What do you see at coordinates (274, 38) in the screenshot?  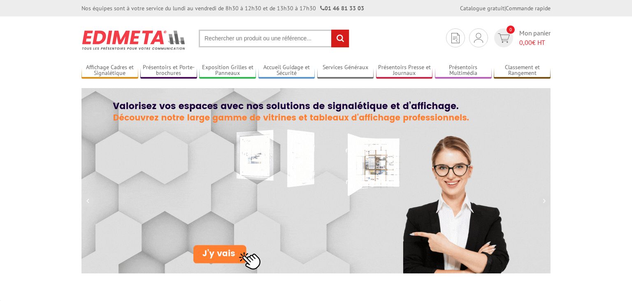 I see `input: Rechercher un produit ou une référence...` at bounding box center [274, 38].